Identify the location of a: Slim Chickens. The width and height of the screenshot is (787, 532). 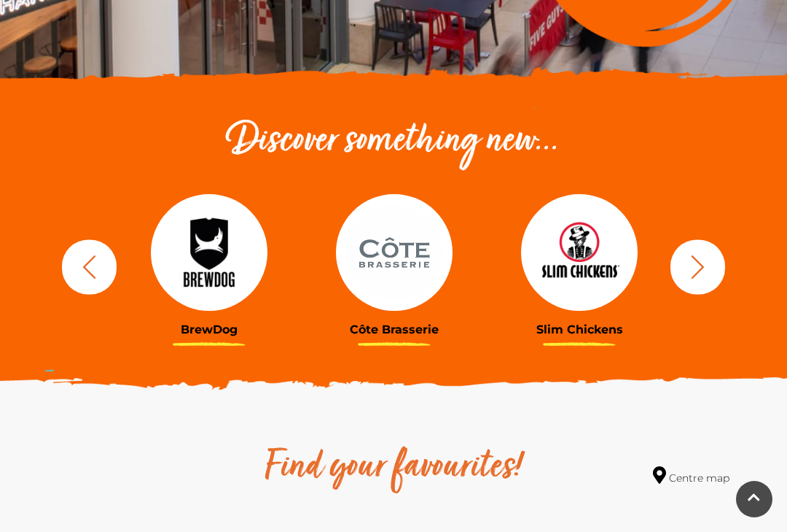
(580, 265).